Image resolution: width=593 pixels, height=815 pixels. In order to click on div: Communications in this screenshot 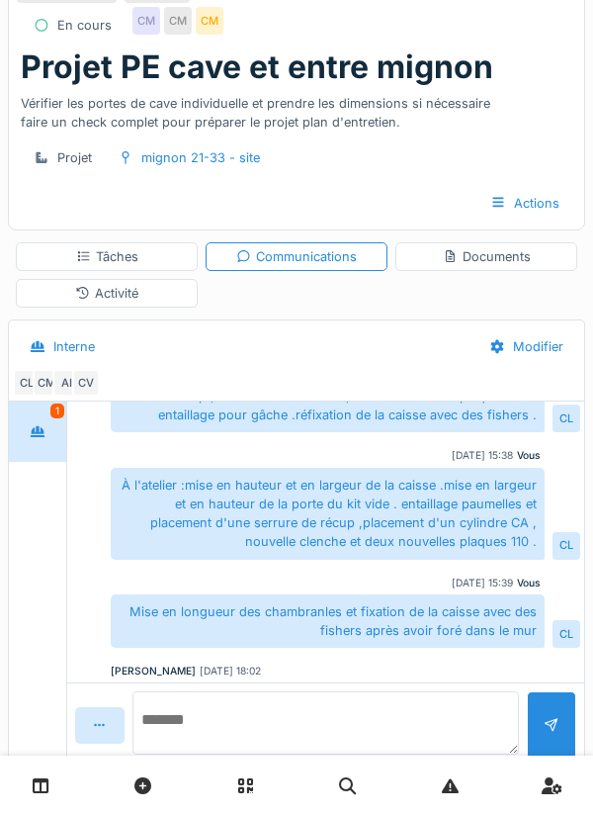, I will do `click(297, 256)`.